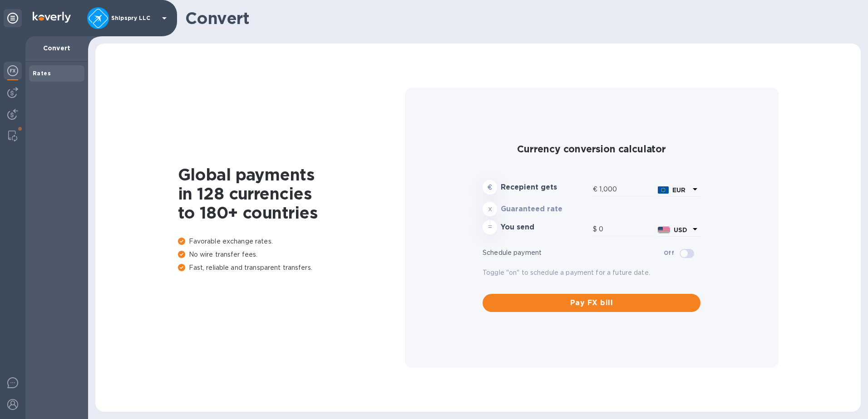 This screenshot has height=419, width=868. Describe the element at coordinates (663, 230) in the screenshot. I see `img: USD` at that location.